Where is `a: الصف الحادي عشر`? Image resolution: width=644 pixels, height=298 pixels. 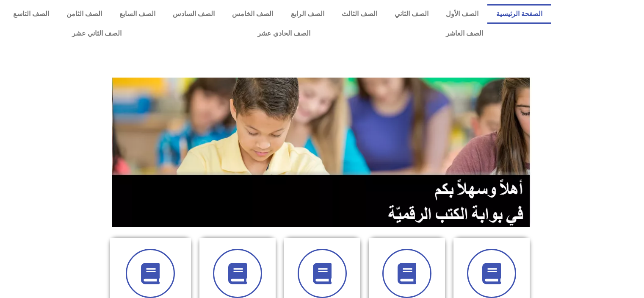 a: الصف الحادي عشر is located at coordinates (283, 33).